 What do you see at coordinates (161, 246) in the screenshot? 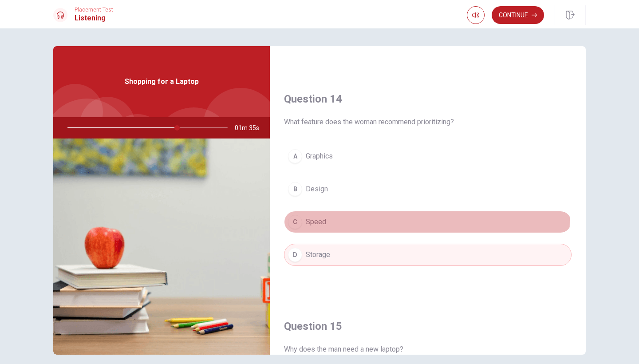
I see `img: Shopping for a Laptop` at bounding box center [161, 246].